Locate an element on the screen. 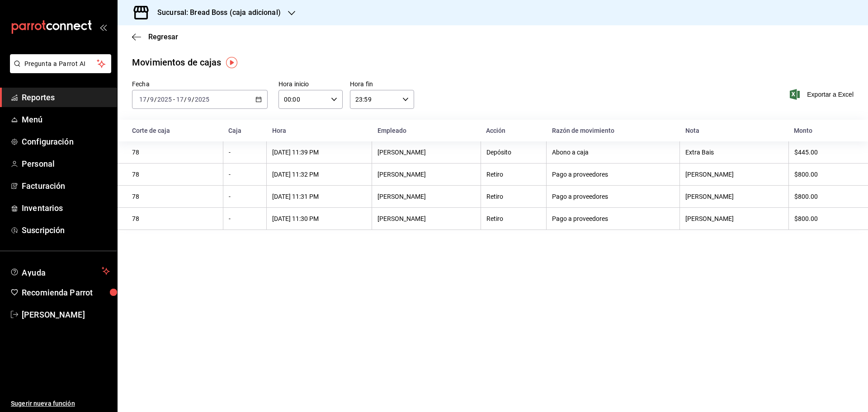 The width and height of the screenshot is (868, 412). span: Inventarios is located at coordinates (65, 208).